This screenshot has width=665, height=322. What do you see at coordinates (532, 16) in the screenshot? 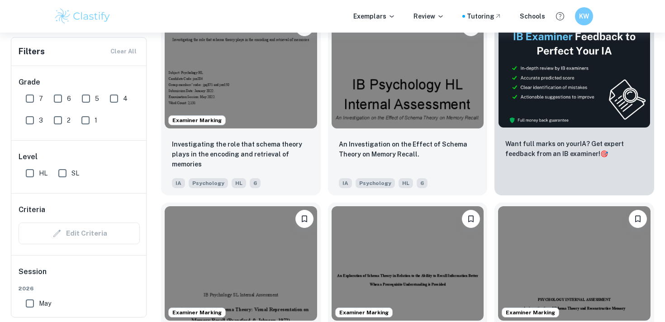
I see `a: Schools` at bounding box center [532, 16].